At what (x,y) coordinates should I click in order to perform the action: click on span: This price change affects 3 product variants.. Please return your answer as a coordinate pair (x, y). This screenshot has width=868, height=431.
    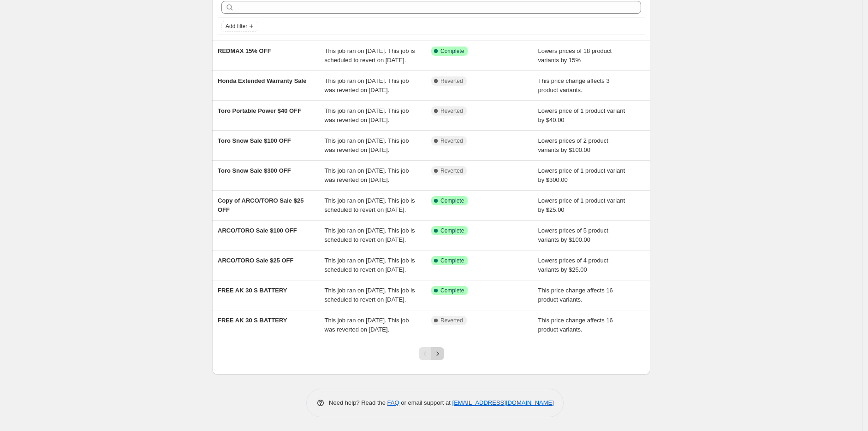
    Looking at the image, I should click on (574, 85).